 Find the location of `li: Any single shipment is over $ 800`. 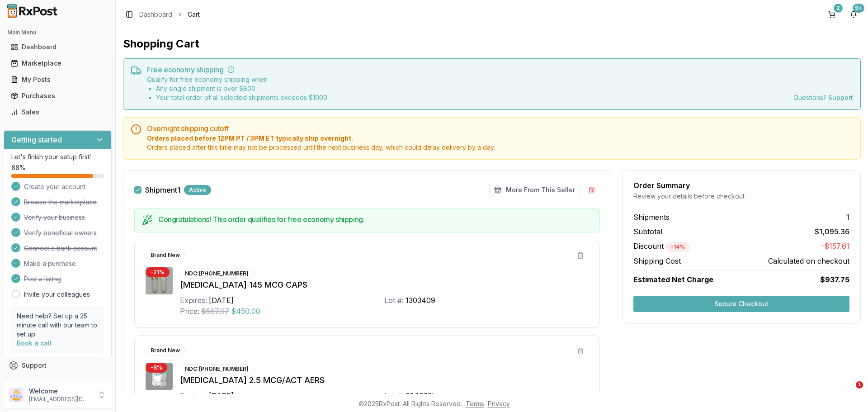

li: Any single shipment is over $ 800 is located at coordinates (241, 89).